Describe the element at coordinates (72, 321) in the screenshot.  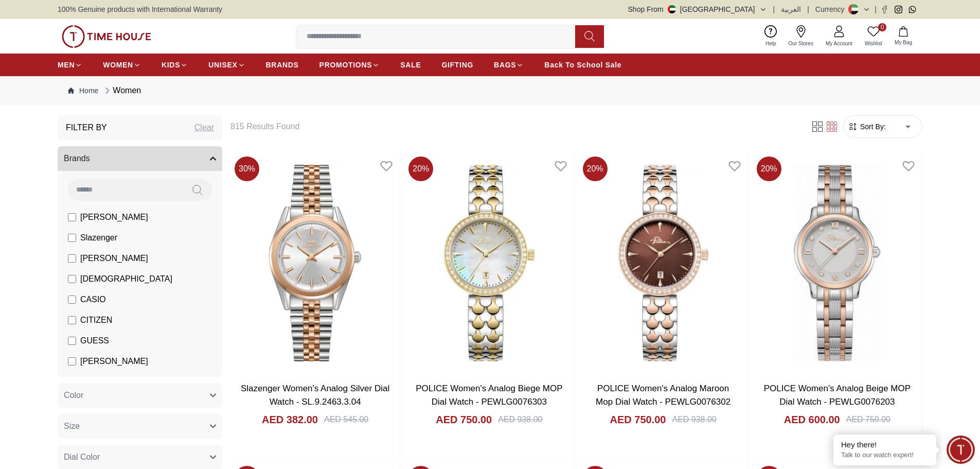
I see `input: CITIZEN` at that location.